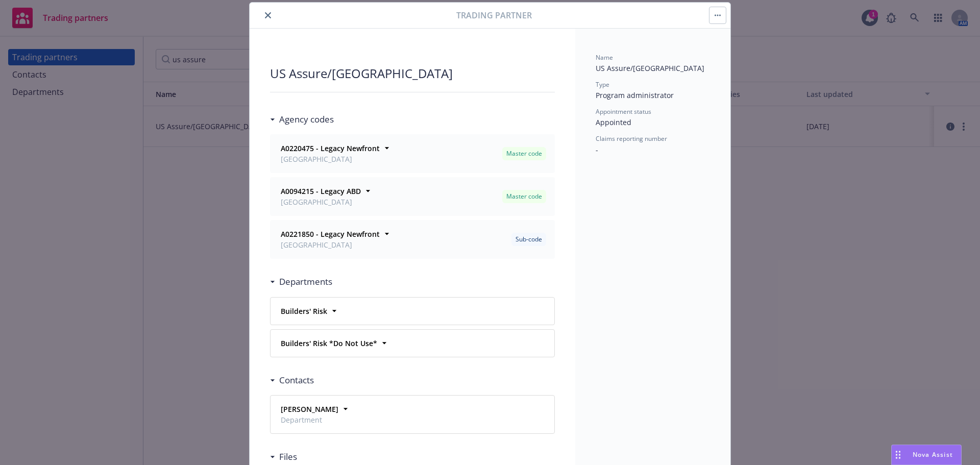 The height and width of the screenshot is (465, 980). Describe the element at coordinates (529, 240) in the screenshot. I see `span: Sub-code` at that location.